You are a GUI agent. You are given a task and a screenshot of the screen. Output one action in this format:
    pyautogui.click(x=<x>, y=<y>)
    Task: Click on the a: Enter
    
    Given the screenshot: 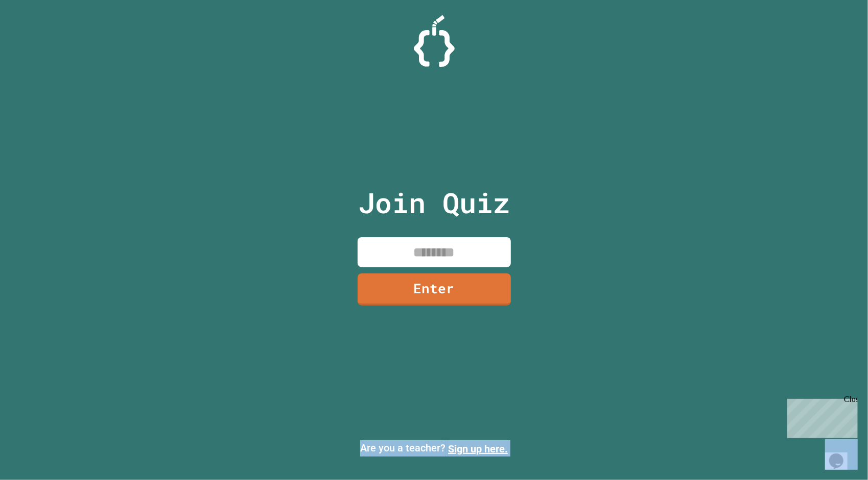 What is the action you would take?
    pyautogui.click(x=434, y=290)
    